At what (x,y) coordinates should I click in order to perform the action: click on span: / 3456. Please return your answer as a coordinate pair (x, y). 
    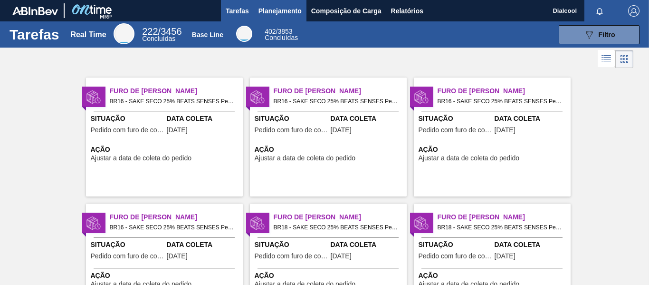
    Looking at the image, I should click on (162, 31).